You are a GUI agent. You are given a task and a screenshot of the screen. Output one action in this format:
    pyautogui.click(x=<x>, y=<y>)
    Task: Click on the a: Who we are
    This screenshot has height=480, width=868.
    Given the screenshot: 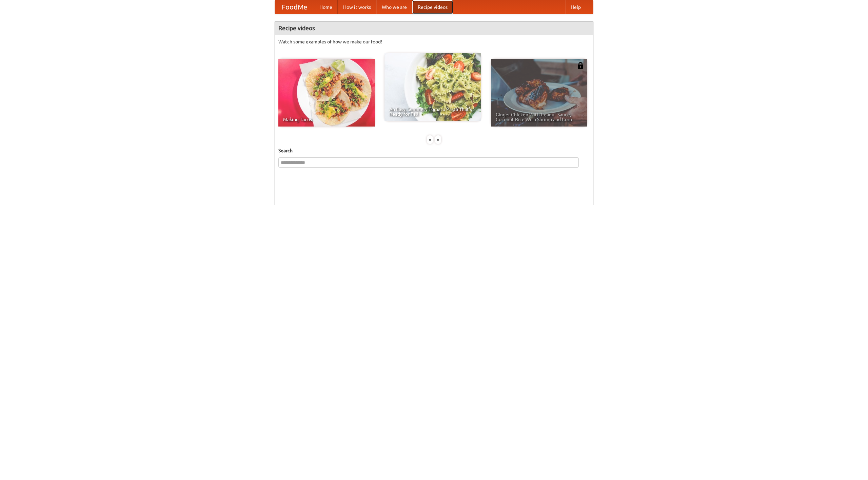 What is the action you would take?
    pyautogui.click(x=395, y=7)
    